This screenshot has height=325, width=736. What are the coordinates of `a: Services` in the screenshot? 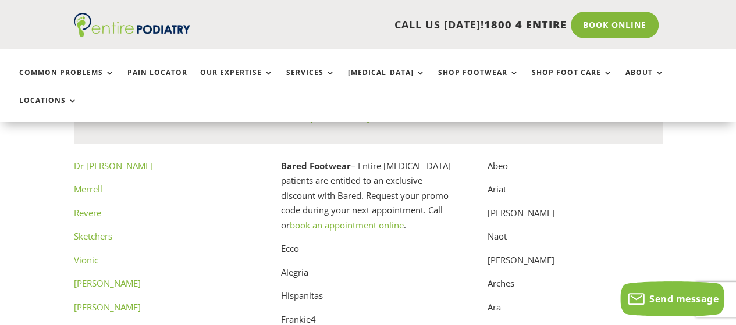 It's located at (311, 81).